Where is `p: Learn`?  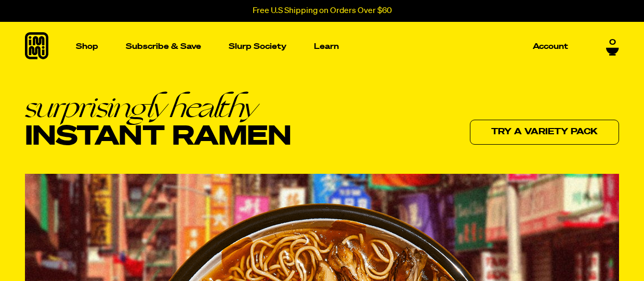 p: Learn is located at coordinates (327, 46).